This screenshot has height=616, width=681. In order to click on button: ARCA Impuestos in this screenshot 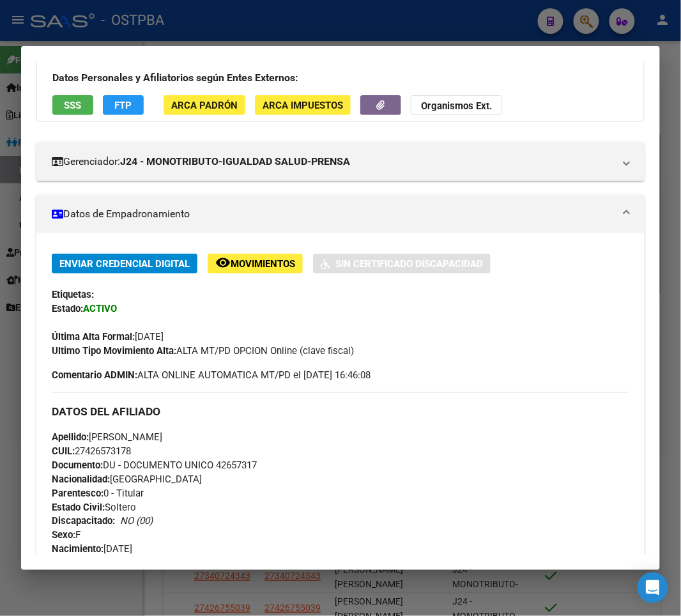, I will do `click(303, 105)`.